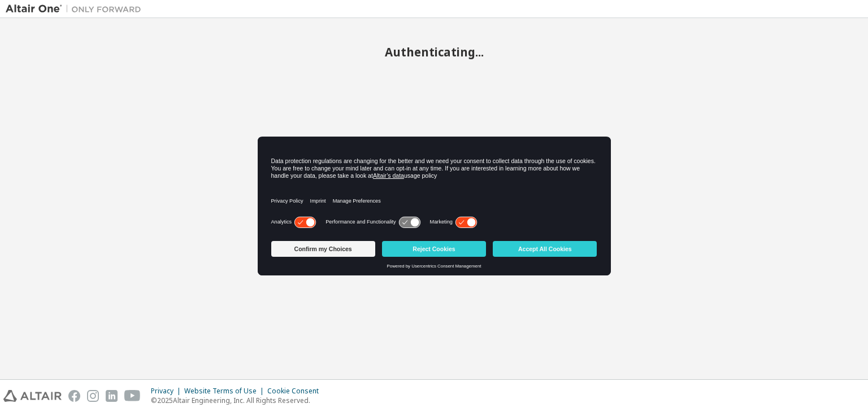 This screenshot has height=412, width=868. I want to click on h2: Authenticating..., so click(434, 52).